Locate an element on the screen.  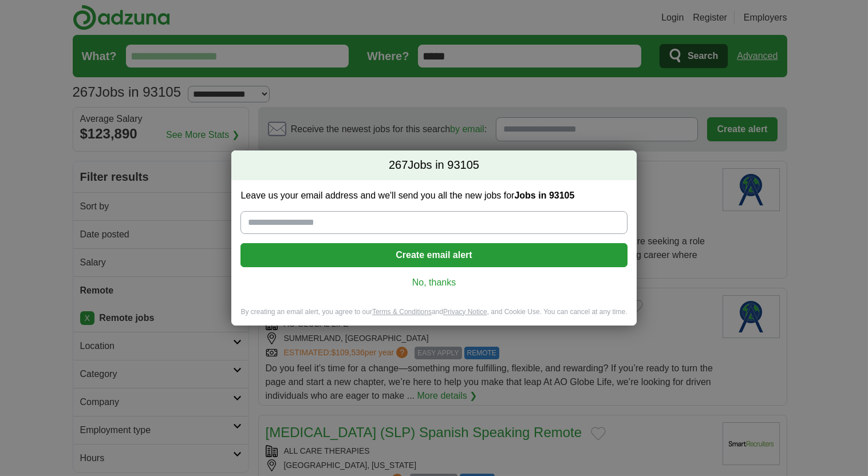
h2: Jobs in 93105 is located at coordinates (434, 166).